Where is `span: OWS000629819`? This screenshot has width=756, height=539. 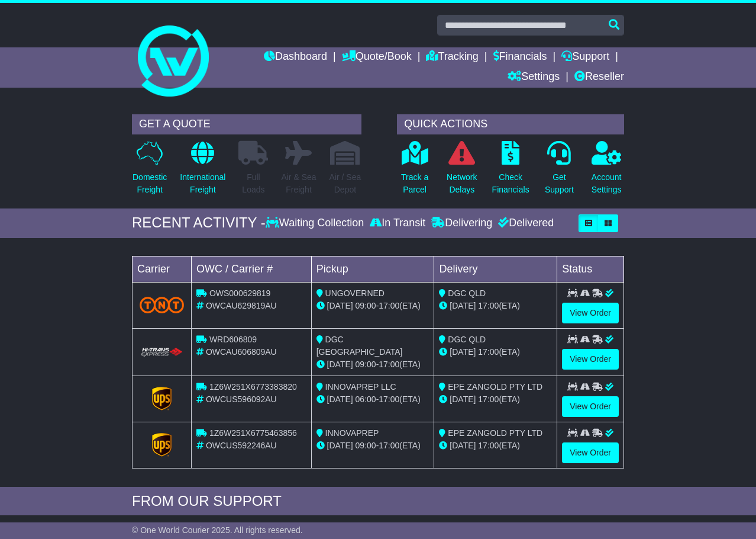
span: OWS000629819 is located at coordinates (240, 293).